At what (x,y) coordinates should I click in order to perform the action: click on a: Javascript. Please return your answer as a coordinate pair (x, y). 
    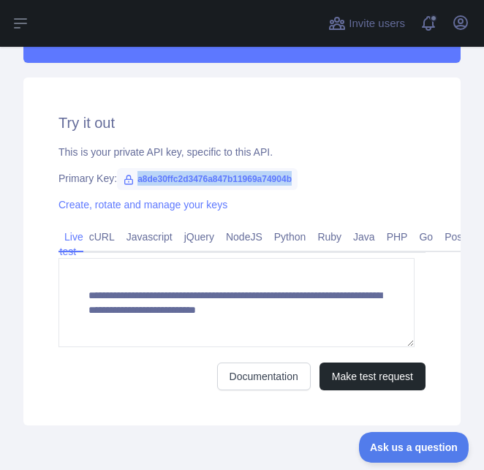
    Looking at the image, I should click on (149, 237).